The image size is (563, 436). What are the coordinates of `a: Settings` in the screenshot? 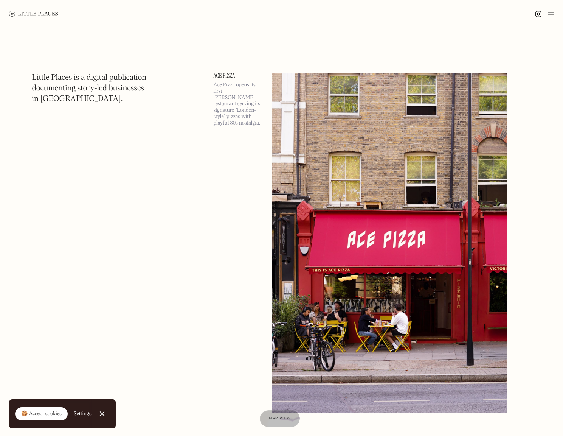 It's located at (82, 413).